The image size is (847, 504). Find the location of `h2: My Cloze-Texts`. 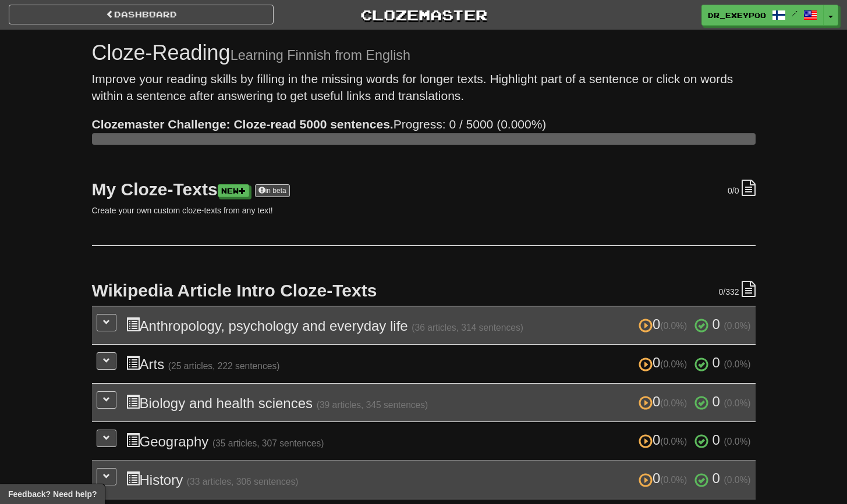

h2: My Cloze-Texts is located at coordinates (424, 189).